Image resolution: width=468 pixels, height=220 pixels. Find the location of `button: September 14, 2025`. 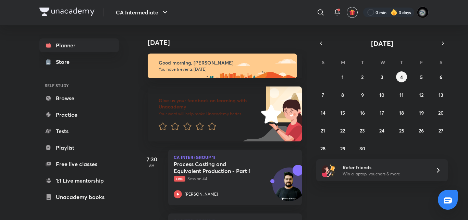

button: September 14, 2025 is located at coordinates (323, 112).